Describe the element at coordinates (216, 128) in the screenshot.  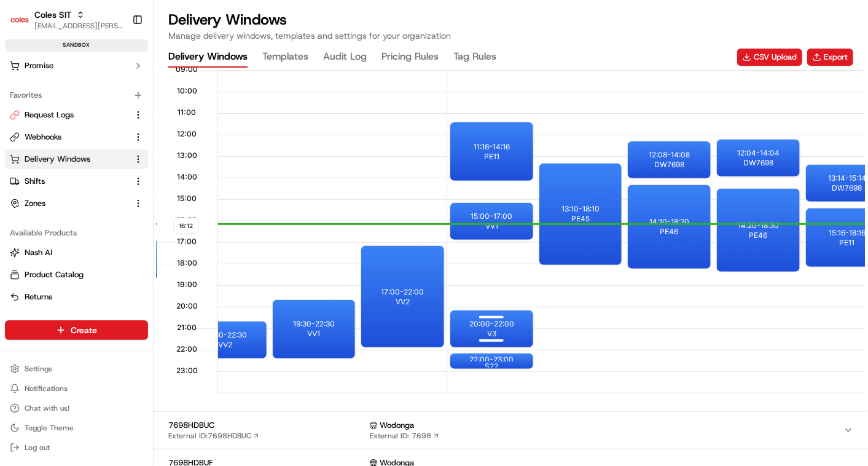
I see `button: Start new chat` at that location.